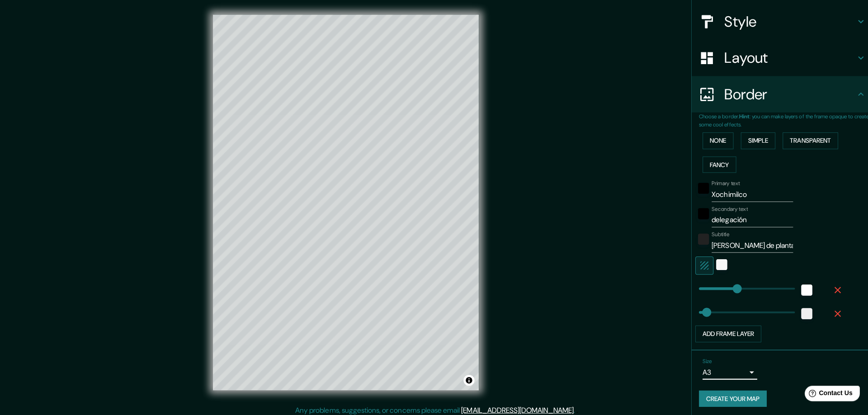 The width and height of the screenshot is (868, 415). I want to click on label: Secondary text, so click(725, 207).